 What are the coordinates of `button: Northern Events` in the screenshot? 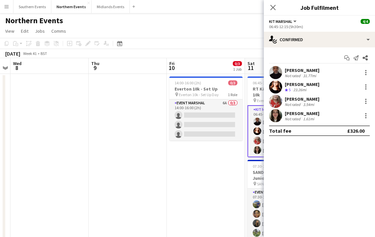 It's located at (71, 7).